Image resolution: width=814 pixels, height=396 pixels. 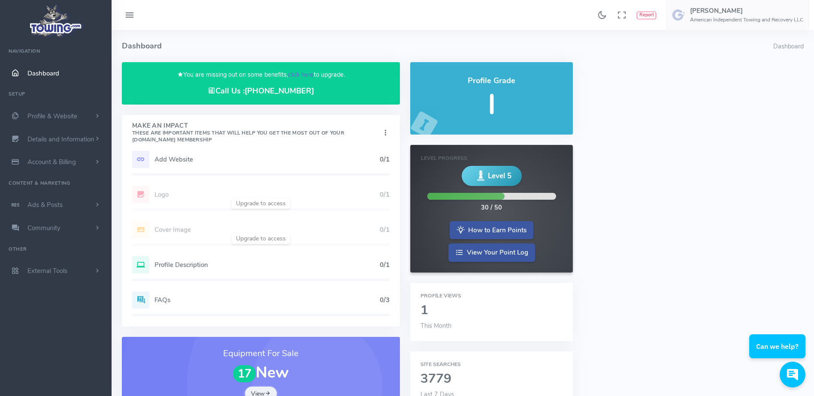 I want to click on h6: Level Progress, so click(x=491, y=158).